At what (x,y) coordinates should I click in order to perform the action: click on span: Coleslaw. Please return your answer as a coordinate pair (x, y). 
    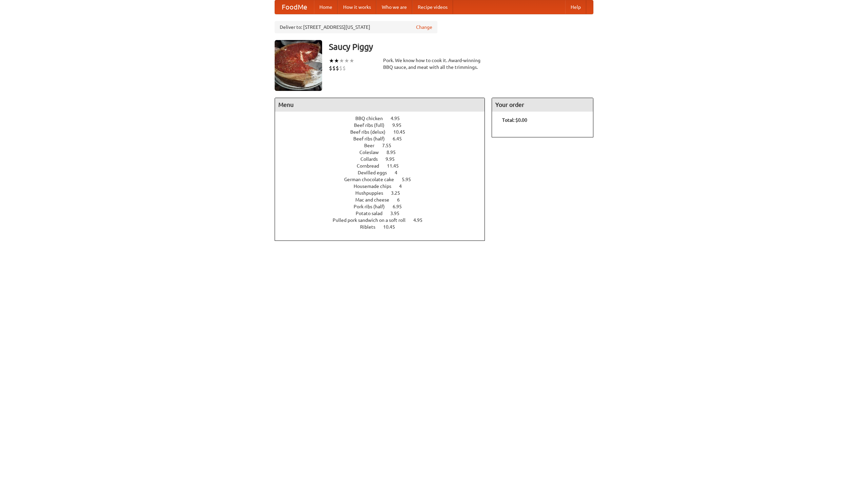
    Looking at the image, I should click on (372, 152).